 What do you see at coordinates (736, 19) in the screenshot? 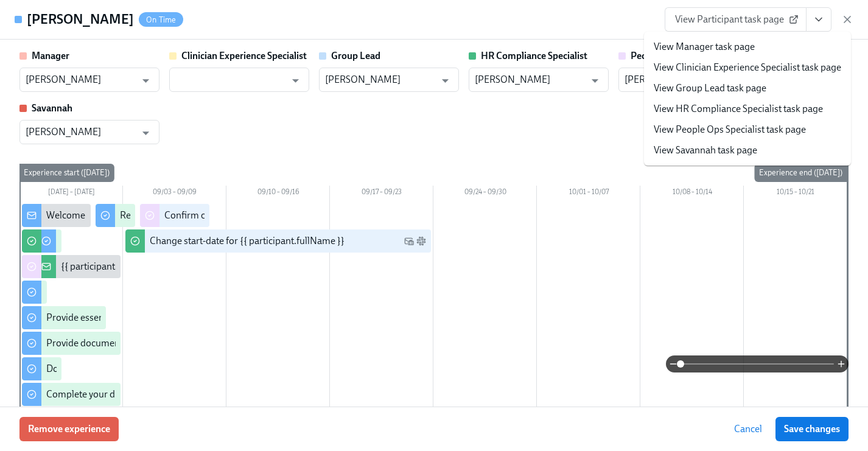
I see `a: View Participant task page` at bounding box center [736, 19].